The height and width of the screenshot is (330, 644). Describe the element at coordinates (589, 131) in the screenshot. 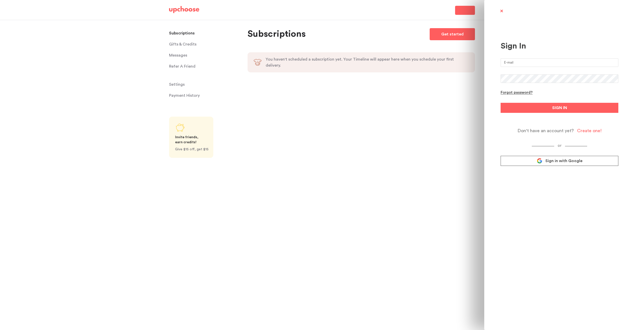

I see `div: Create one!` at that location.